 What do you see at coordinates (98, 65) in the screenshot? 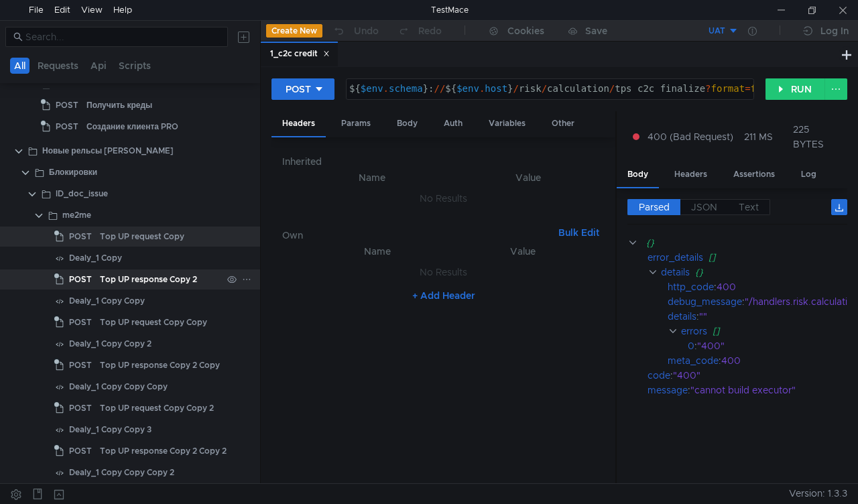
I see `button: Api` at bounding box center [98, 65].